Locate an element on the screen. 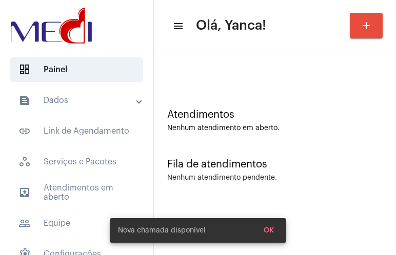 The height and width of the screenshot is (255, 396). span: Olá, Yanca! is located at coordinates (231, 26).